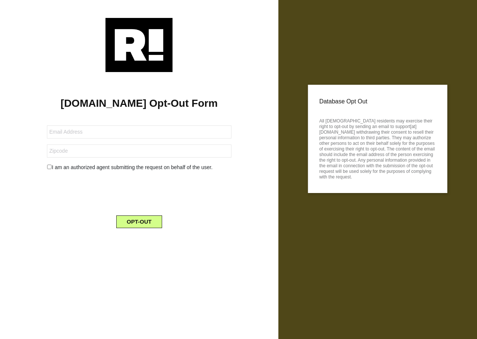 This screenshot has height=339, width=477. Describe the element at coordinates (139, 221) in the screenshot. I see `button: OPT-OUT` at that location.